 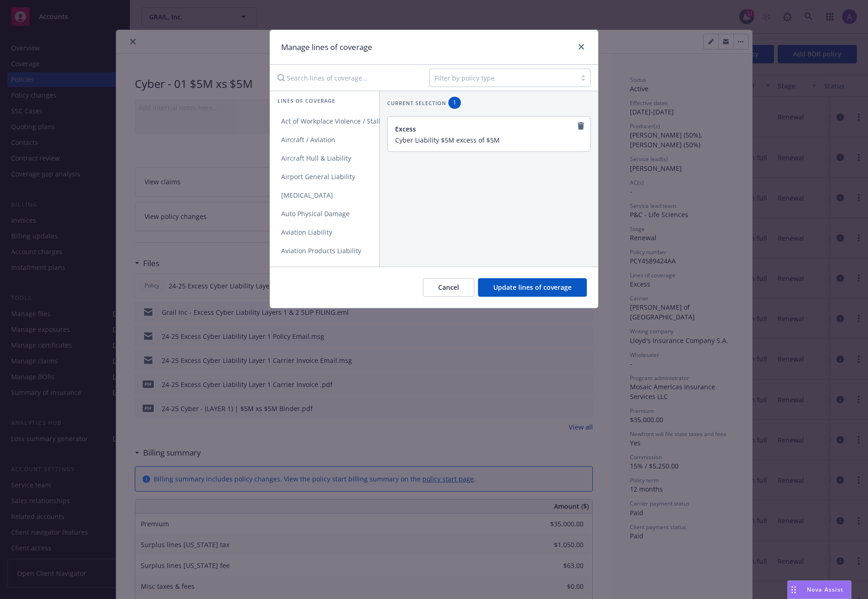 What do you see at coordinates (532, 287) in the screenshot?
I see `span: Update lines of coverage` at bounding box center [532, 287].